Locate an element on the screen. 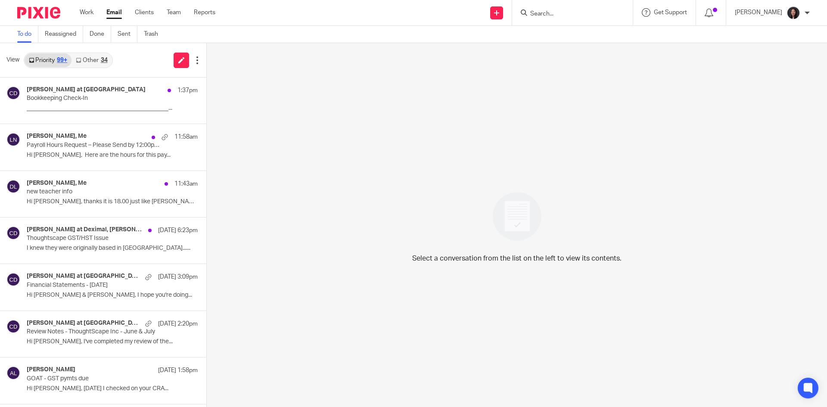  p: GOAT - GST pymts due is located at coordinates (95, 379).